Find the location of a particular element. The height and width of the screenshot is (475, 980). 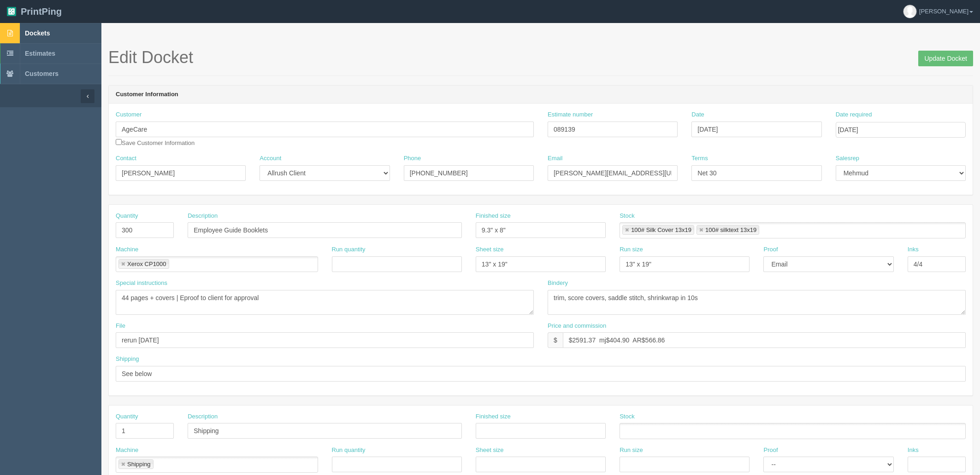

textarea: trim, score covers, saddle stitch, shrinkwrap in 10s is located at coordinates (756, 302).